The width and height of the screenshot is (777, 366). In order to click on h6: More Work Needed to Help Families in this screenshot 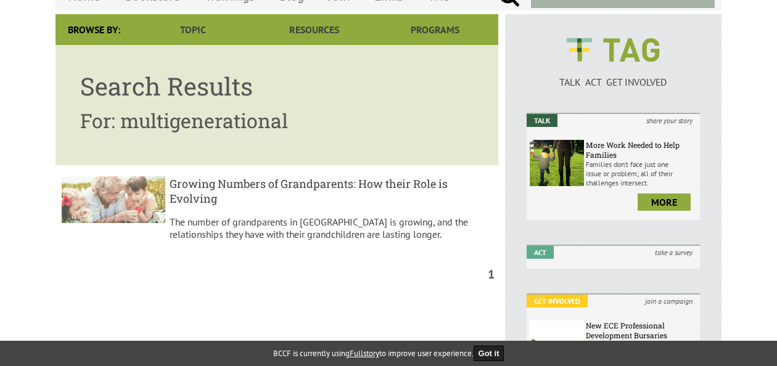, I will do `click(642, 150)`.